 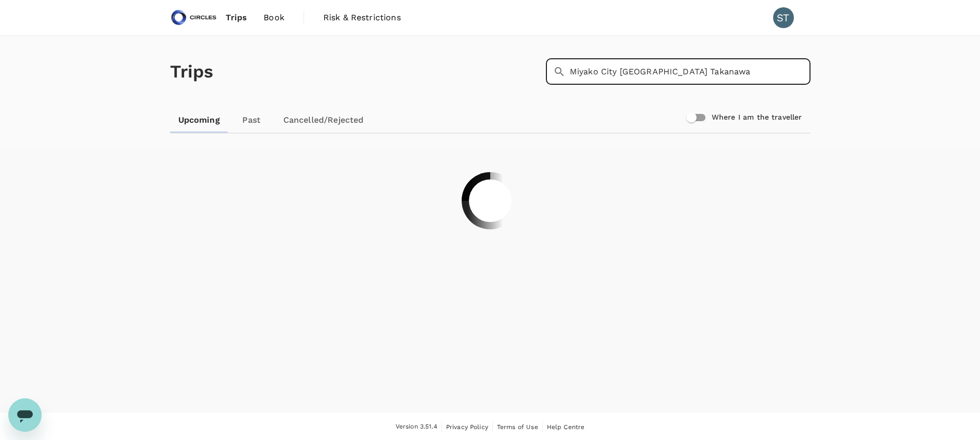 I want to click on input: Search by travellers, trips, or destination, label, team, so click(x=690, y=72).